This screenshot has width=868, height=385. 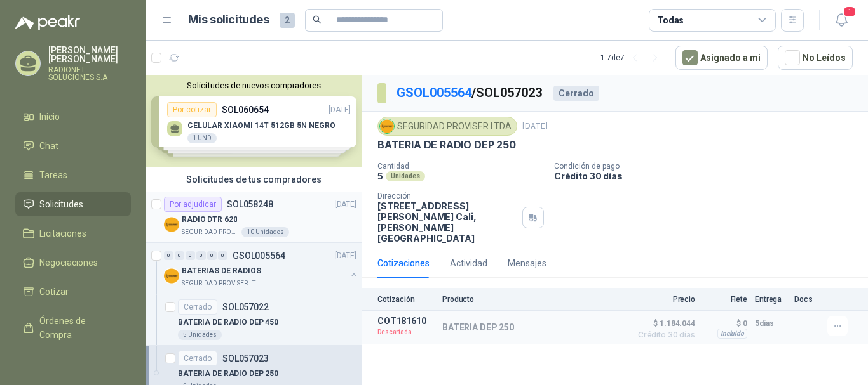 What do you see at coordinates (406, 300) in the screenshot?
I see `p: Cotización` at bounding box center [406, 300].